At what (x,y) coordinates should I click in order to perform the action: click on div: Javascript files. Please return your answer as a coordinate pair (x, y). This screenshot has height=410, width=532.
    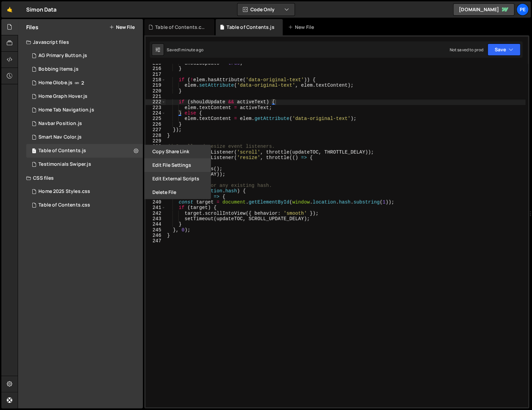
    Looking at the image, I should click on (80, 42).